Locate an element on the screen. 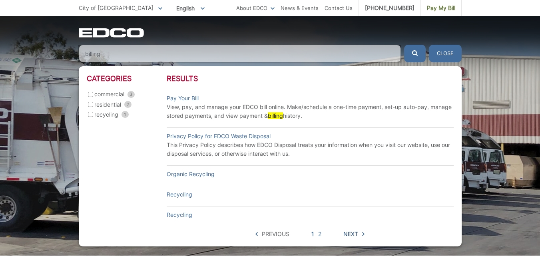  p: View, pay, and manage your EDCO bill online. Make/schedule a one-time payment, set-up auto-pay, m... is located at coordinates (310, 111).